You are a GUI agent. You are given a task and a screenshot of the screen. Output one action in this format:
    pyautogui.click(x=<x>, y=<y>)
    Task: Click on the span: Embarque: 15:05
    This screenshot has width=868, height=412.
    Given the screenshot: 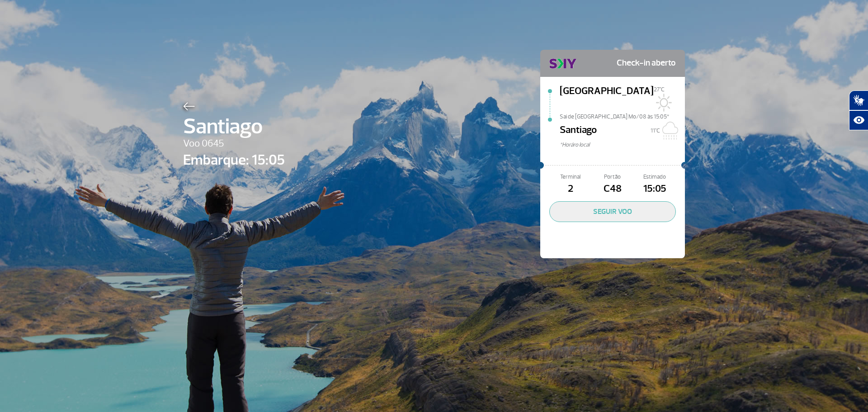 What is the action you would take?
    pyautogui.click(x=234, y=160)
    